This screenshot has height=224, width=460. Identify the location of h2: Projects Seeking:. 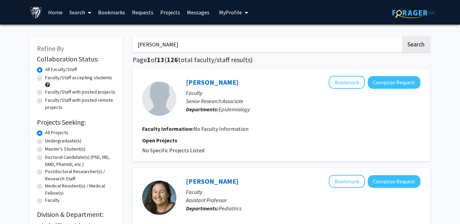
(76, 122).